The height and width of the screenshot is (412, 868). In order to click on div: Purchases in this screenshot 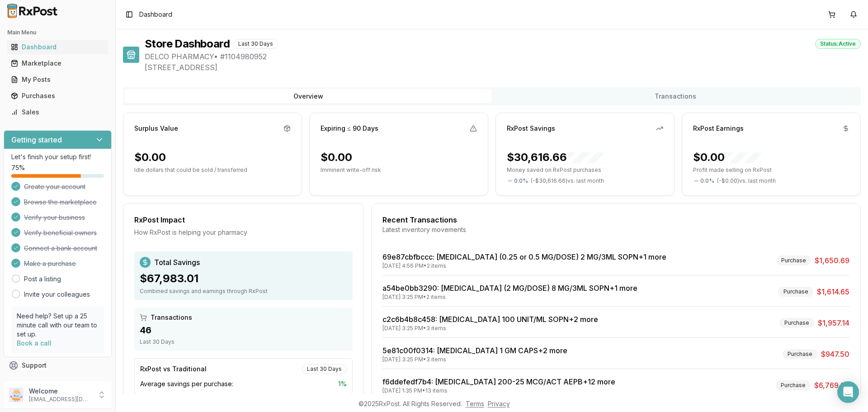, I will do `click(58, 96)`.